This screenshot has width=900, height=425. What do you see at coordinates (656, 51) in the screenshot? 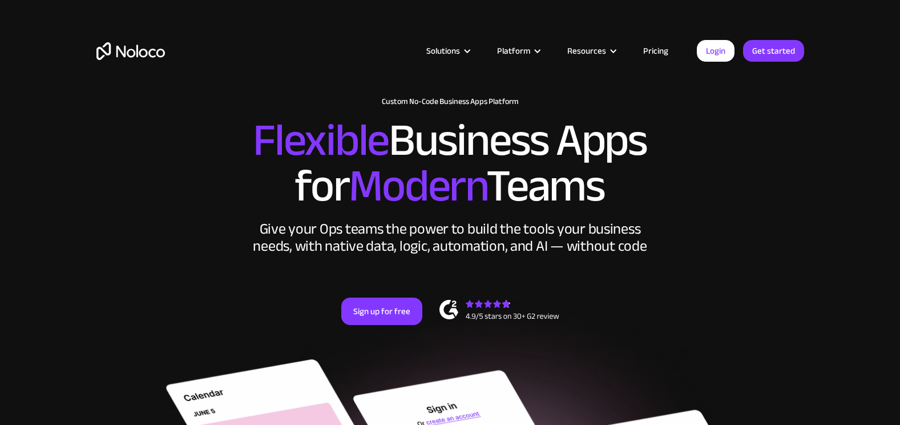
I see `a: Pricing` at bounding box center [656, 51].